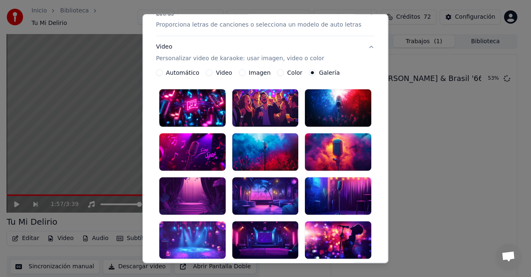 The width and height of the screenshot is (531, 277). What do you see at coordinates (330, 73) in the screenshot?
I see `label: Galería` at bounding box center [330, 73].